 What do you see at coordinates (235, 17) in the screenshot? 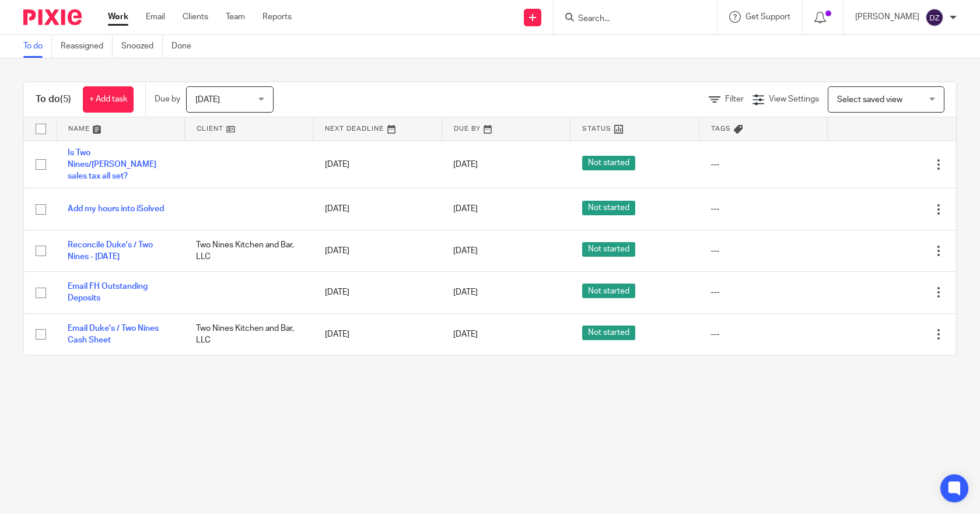
I see `a: Team` at bounding box center [235, 17].